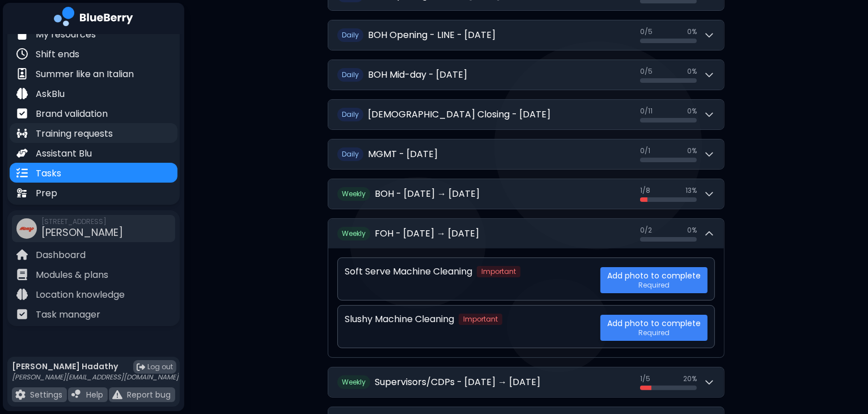 Image resolution: width=868 pixels, height=414 pixels. Describe the element at coordinates (646, 111) in the screenshot. I see `span: 0 / 11` at that location.